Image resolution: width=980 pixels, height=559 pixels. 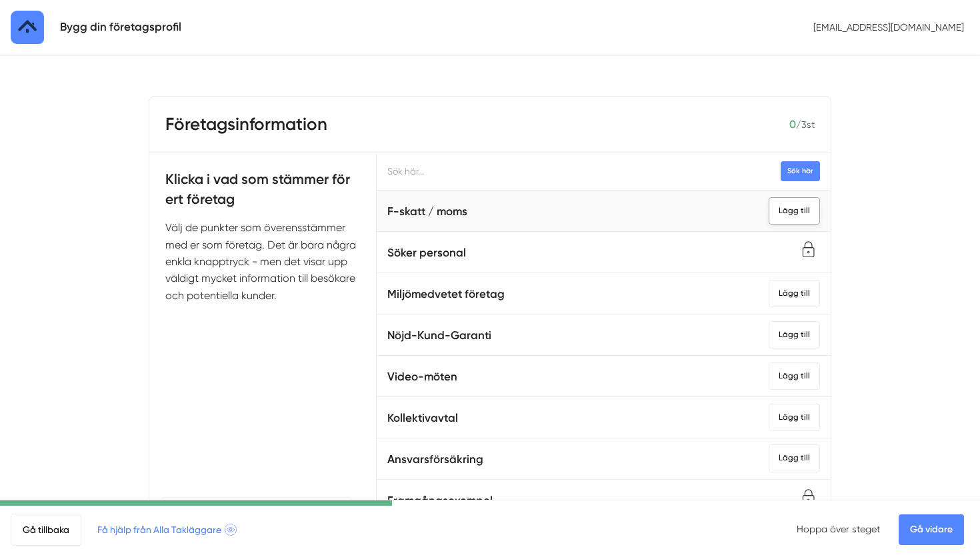 What do you see at coordinates (804, 125) in the screenshot?
I see `span: 3` at bounding box center [804, 125].